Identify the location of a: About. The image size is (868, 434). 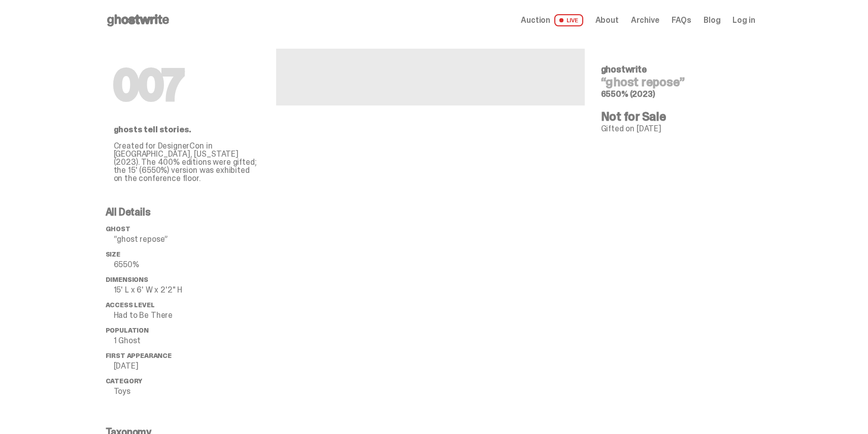
(607, 20).